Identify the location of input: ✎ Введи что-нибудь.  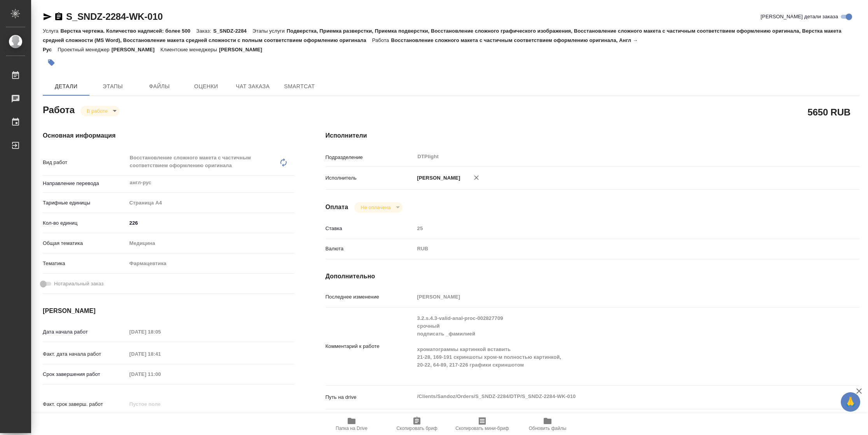
(210, 223).